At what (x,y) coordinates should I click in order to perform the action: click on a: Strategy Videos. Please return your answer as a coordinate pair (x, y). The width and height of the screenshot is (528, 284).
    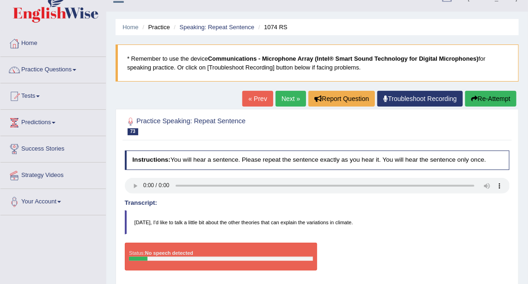
    Looking at the image, I should click on (53, 174).